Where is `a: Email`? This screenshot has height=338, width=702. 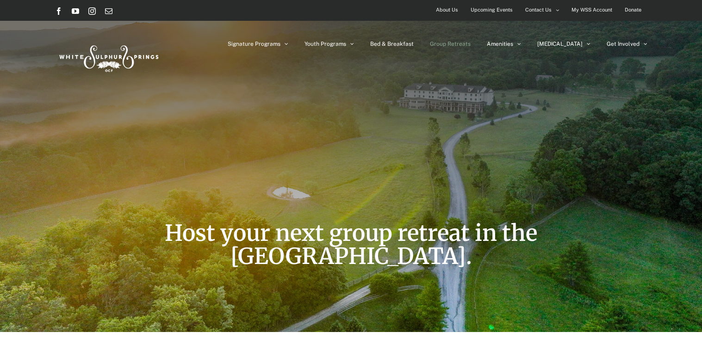 a: Email is located at coordinates (109, 11).